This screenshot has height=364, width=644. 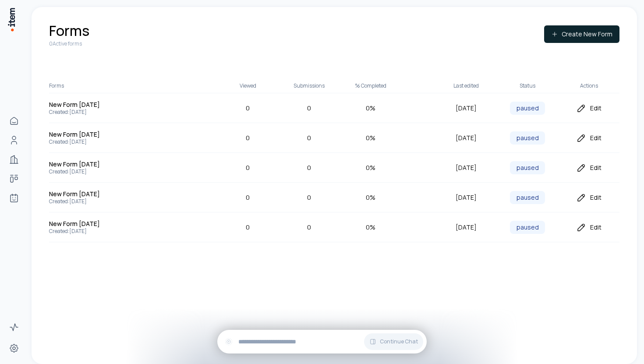 What do you see at coordinates (309, 86) in the screenshot?
I see `div: Submissions` at bounding box center [309, 86].